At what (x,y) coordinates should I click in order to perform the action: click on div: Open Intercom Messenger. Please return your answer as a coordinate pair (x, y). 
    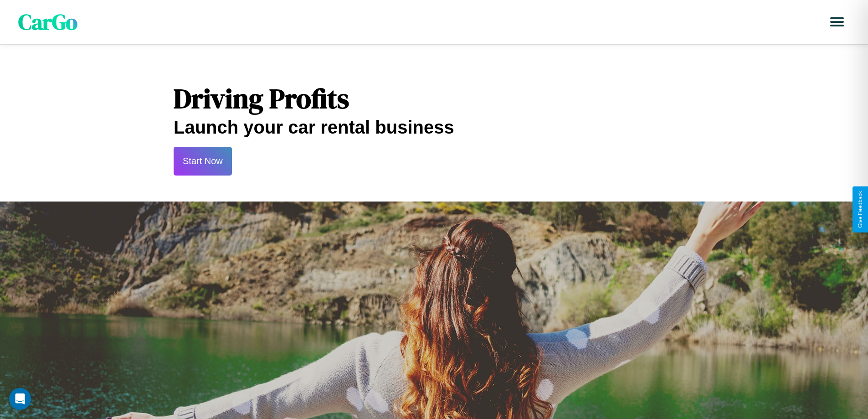
    Looking at the image, I should click on (20, 399).